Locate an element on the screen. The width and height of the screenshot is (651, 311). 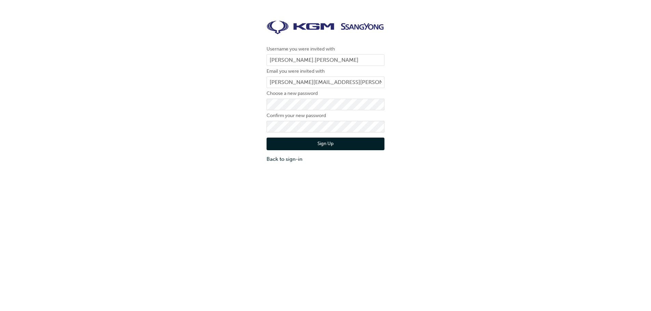
label: Username you were invited with is located at coordinates (325, 49).